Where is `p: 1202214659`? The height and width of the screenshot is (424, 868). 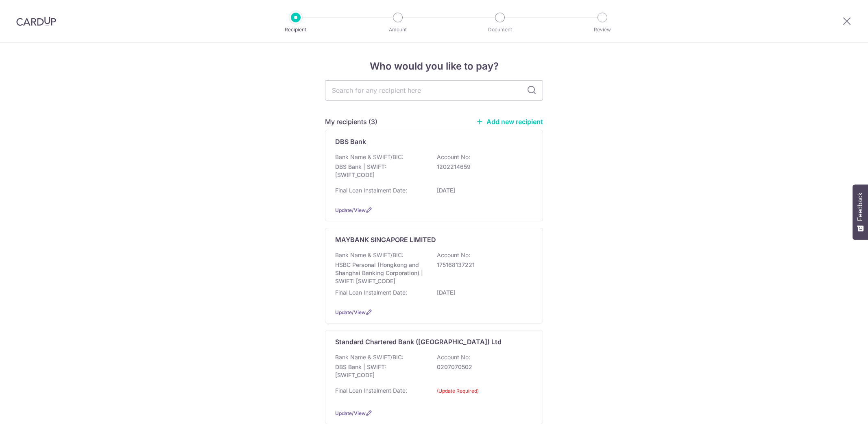
p: 1202214659 is located at coordinates (482, 167).